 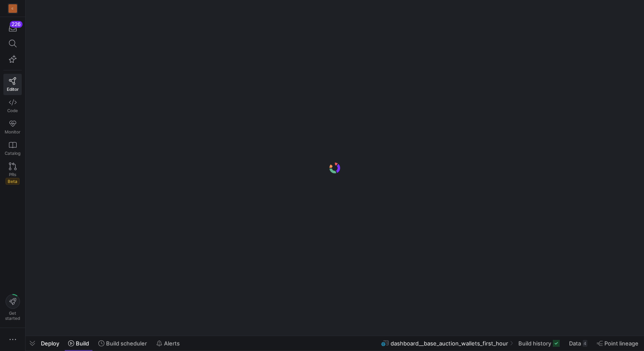 I want to click on span: Data, so click(x=575, y=343).